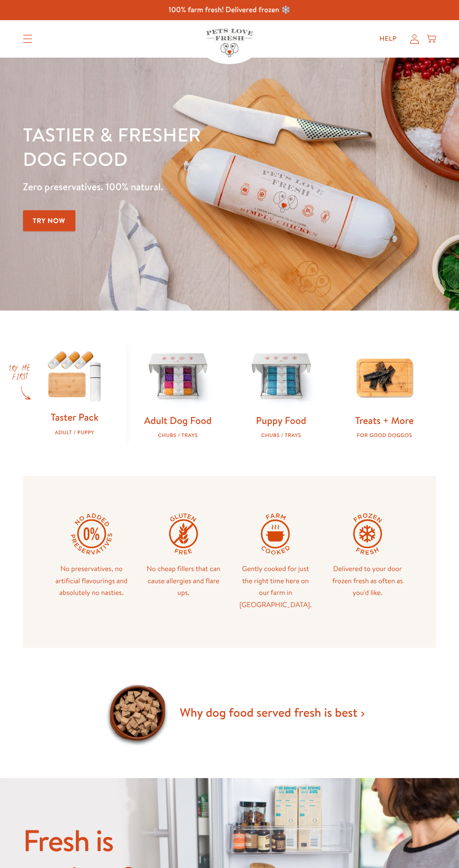  Describe the element at coordinates (137, 713) in the screenshot. I see `img: Why dog food served fresh is best` at that location.